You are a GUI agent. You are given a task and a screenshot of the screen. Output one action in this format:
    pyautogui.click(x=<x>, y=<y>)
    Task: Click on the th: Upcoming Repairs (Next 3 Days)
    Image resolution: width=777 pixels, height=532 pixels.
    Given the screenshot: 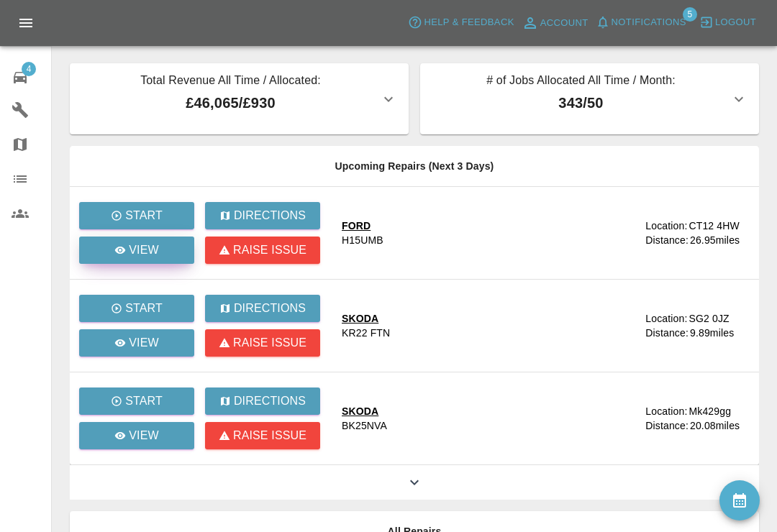 What is the action you would take?
    pyautogui.click(x=414, y=166)
    